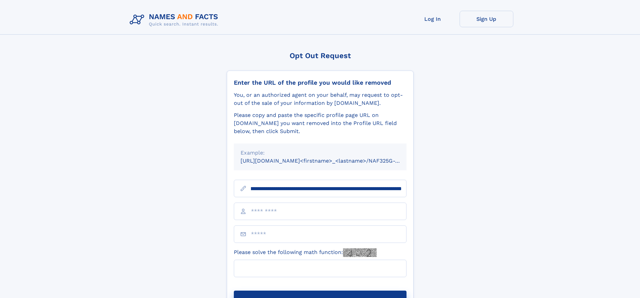  What do you see at coordinates (433, 19) in the screenshot?
I see `a: Log In` at bounding box center [433, 19].